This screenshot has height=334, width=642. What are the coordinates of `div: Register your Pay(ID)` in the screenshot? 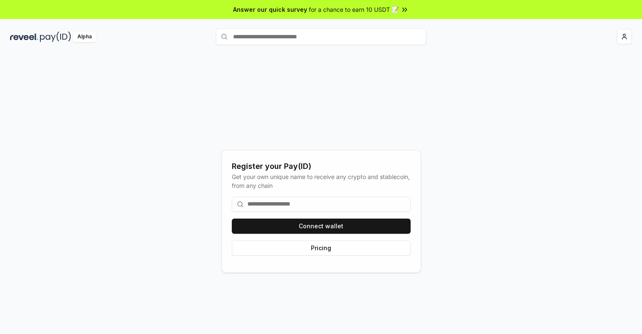 It's located at (321, 166).